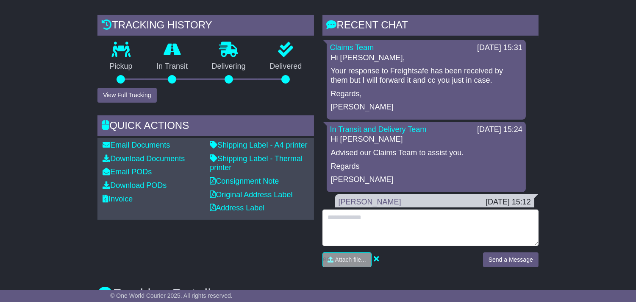  What do you see at coordinates (127, 172) in the screenshot?
I see `a: Email PODs` at bounding box center [127, 172].